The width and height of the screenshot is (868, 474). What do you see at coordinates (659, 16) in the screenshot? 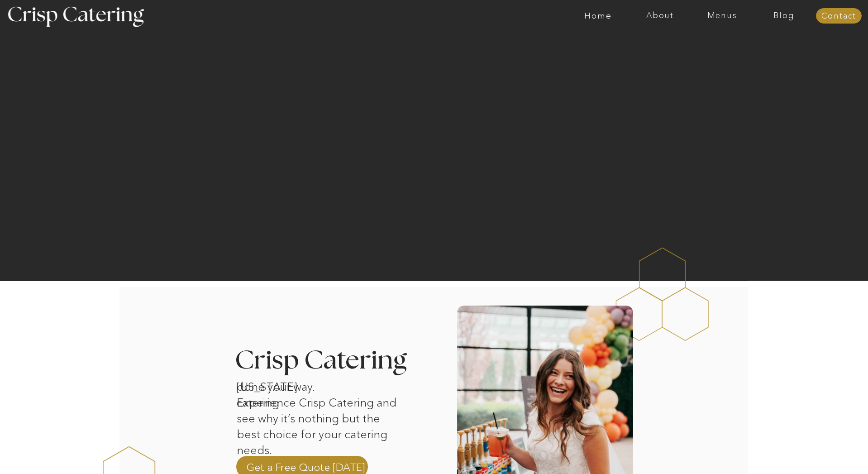
I see `nav: About` at bounding box center [659, 16].